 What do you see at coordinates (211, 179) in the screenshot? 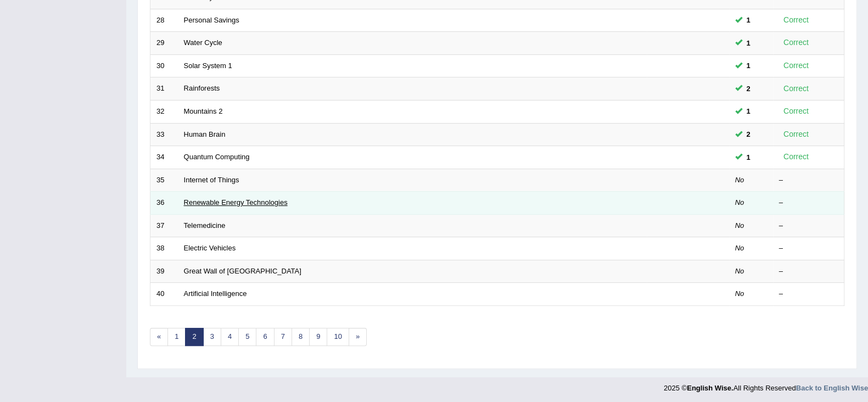
I see `a: Internet of Things` at bounding box center [211, 179].